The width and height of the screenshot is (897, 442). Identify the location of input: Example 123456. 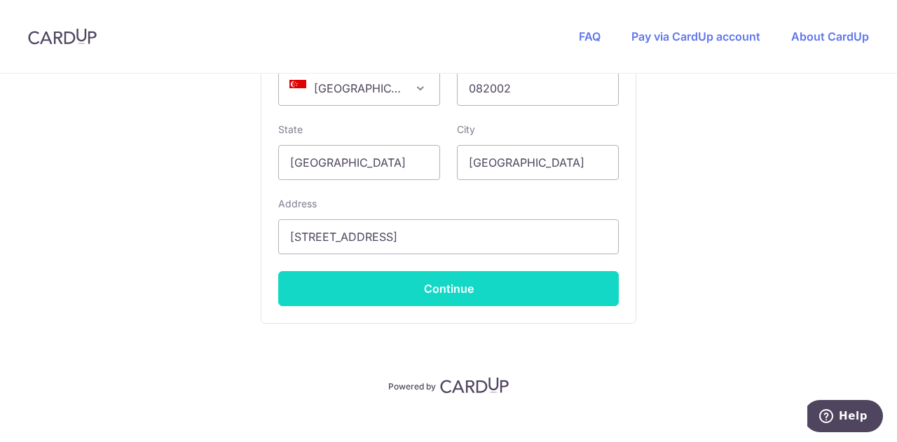
(538, 88).